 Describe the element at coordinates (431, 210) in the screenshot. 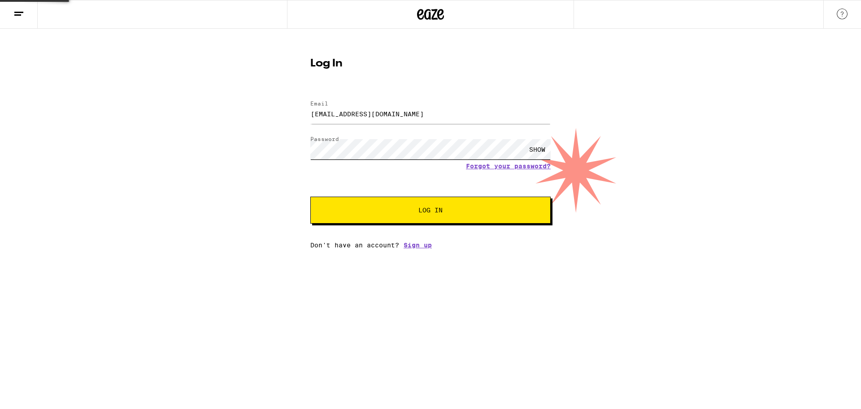

I see `span: Log In` at that location.